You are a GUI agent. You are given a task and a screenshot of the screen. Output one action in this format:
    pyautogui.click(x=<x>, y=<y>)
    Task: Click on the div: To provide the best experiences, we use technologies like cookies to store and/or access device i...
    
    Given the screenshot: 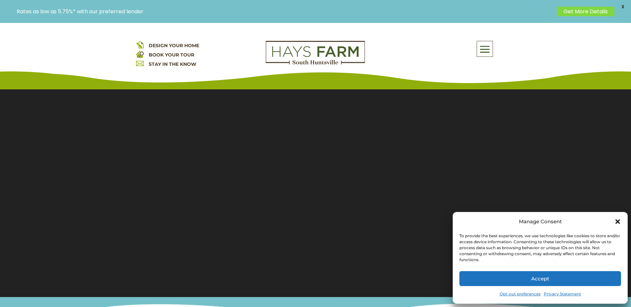 What is the action you would take?
    pyautogui.click(x=540, y=248)
    